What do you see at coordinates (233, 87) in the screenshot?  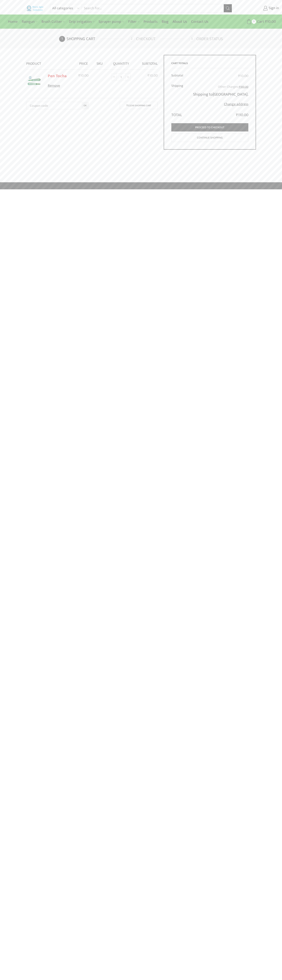 I see `label: Other Charges:` at bounding box center [233, 87].